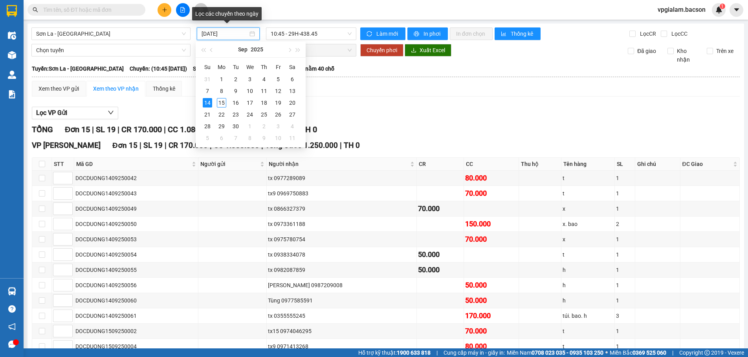 The image size is (748, 357). What do you see at coordinates (292, 67) in the screenshot?
I see `th: Sa` at bounding box center [292, 67].